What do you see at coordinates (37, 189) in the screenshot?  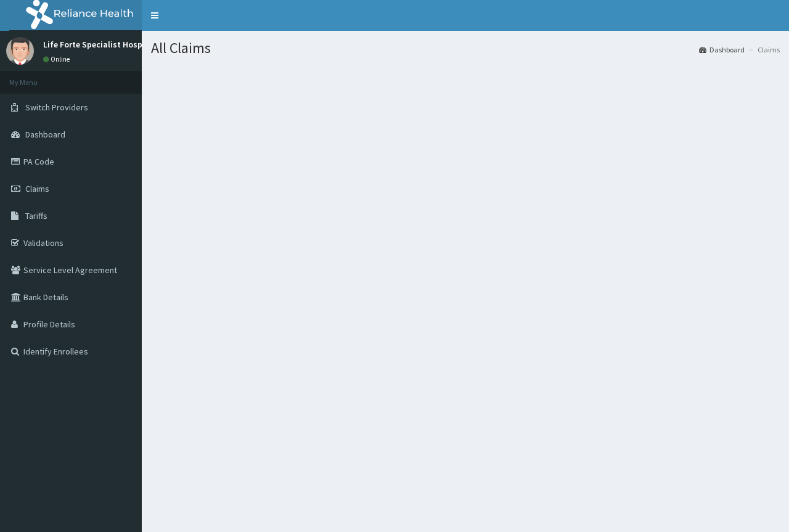 I see `span: Claims` at bounding box center [37, 189].